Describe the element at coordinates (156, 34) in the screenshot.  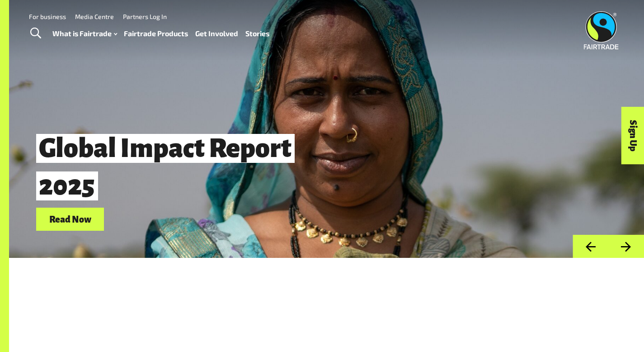
I see `a: Fairtrade Products` at that location.